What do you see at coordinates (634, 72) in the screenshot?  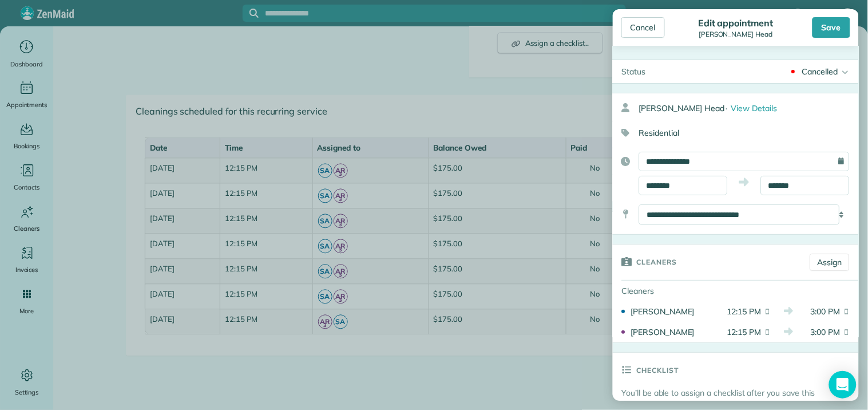 I see `div: Status` at bounding box center [634, 72].